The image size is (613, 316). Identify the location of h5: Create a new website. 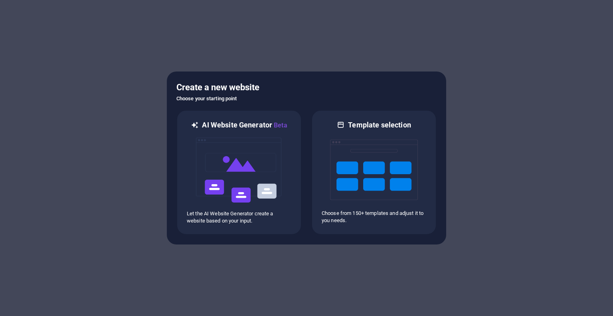
(307, 87).